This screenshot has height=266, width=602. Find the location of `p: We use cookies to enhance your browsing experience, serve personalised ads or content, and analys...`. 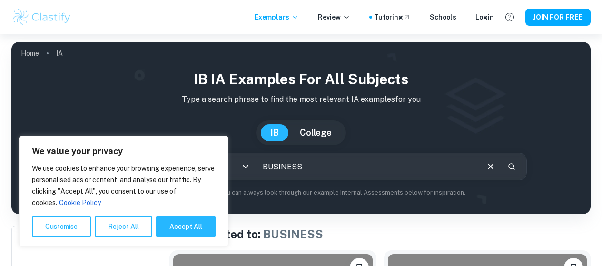

p: We use cookies to enhance your browsing experience, serve personalised ads or content, and analys... is located at coordinates (124, 186).